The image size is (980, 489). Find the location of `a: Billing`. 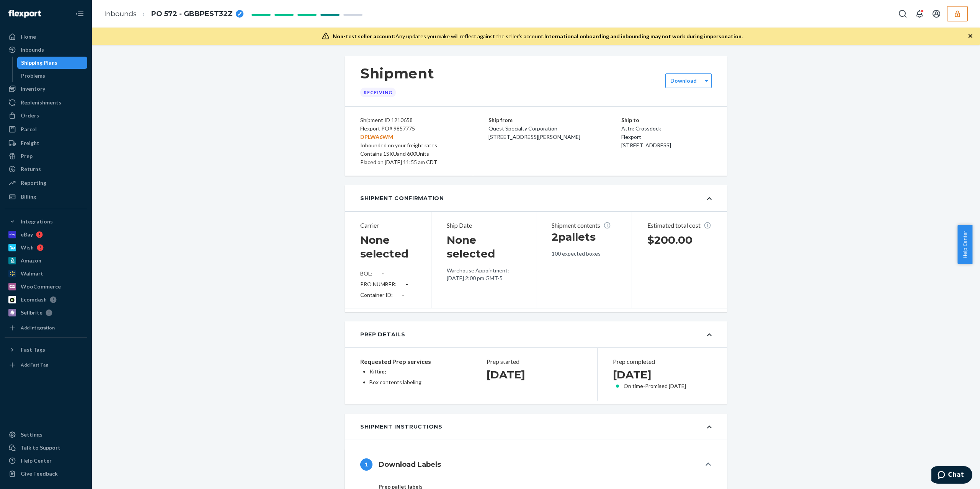

a: Billing is located at coordinates (46, 197).